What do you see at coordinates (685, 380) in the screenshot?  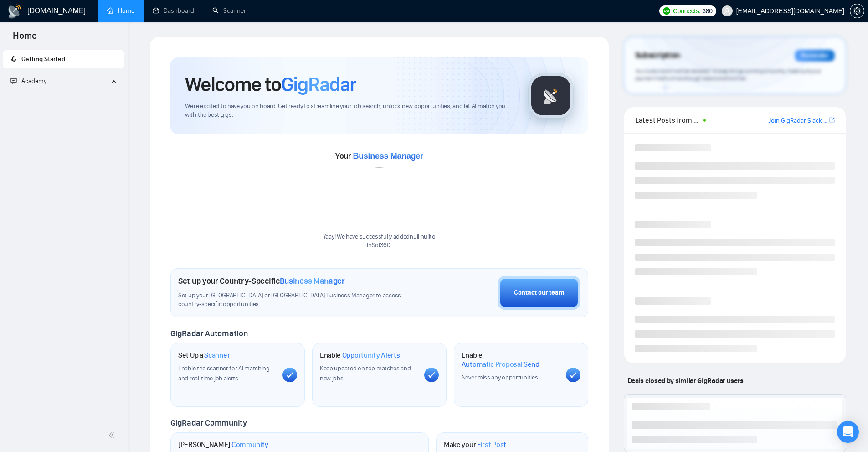 I see `span: Deals closed by similar GigRadar users` at bounding box center [685, 380].